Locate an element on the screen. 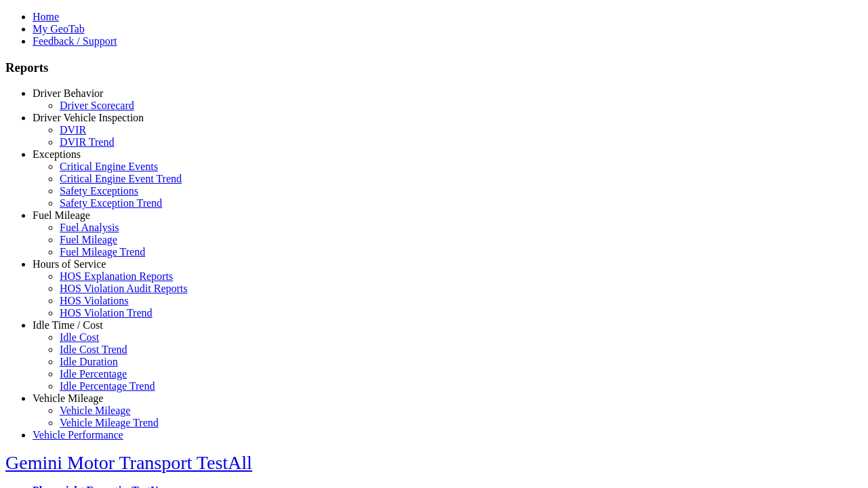 This screenshot has width=868, height=488. a: HOS Violation Audit Reports is located at coordinates (123, 288).